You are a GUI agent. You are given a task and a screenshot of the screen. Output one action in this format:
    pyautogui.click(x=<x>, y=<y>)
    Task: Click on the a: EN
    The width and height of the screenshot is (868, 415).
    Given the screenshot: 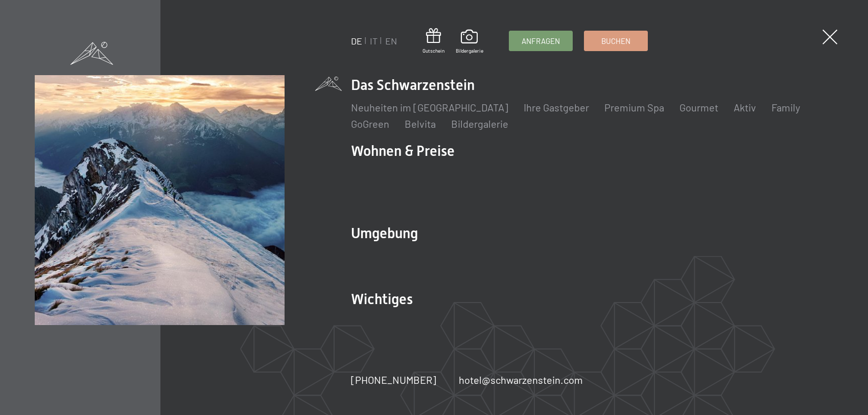 What is the action you would take?
    pyautogui.click(x=390, y=41)
    